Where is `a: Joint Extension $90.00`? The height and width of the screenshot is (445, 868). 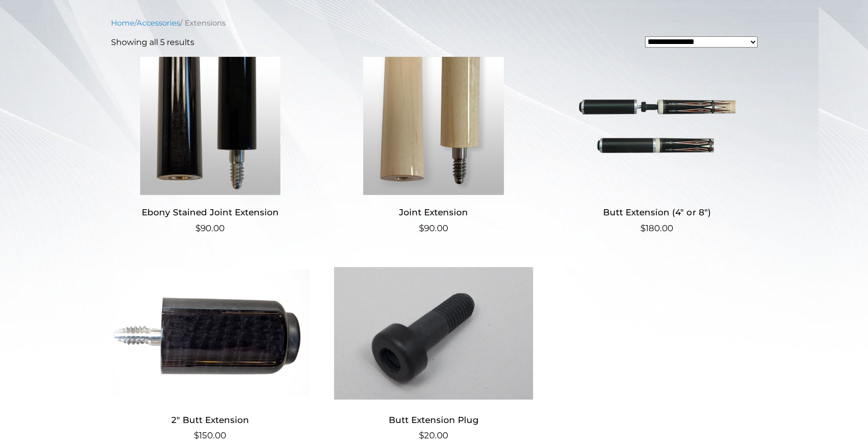
a: Joint Extension $90.00 is located at coordinates (434, 146).